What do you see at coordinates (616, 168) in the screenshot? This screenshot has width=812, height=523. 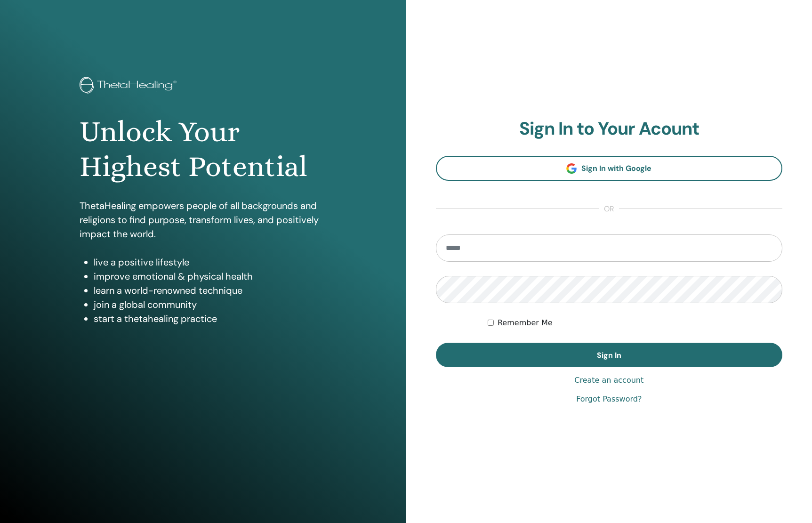 I see `span: Sign In with Google` at bounding box center [616, 168].